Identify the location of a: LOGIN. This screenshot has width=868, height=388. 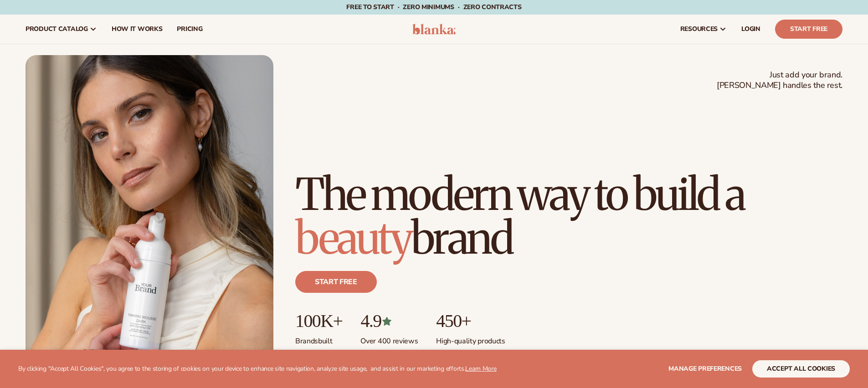
(751, 29).